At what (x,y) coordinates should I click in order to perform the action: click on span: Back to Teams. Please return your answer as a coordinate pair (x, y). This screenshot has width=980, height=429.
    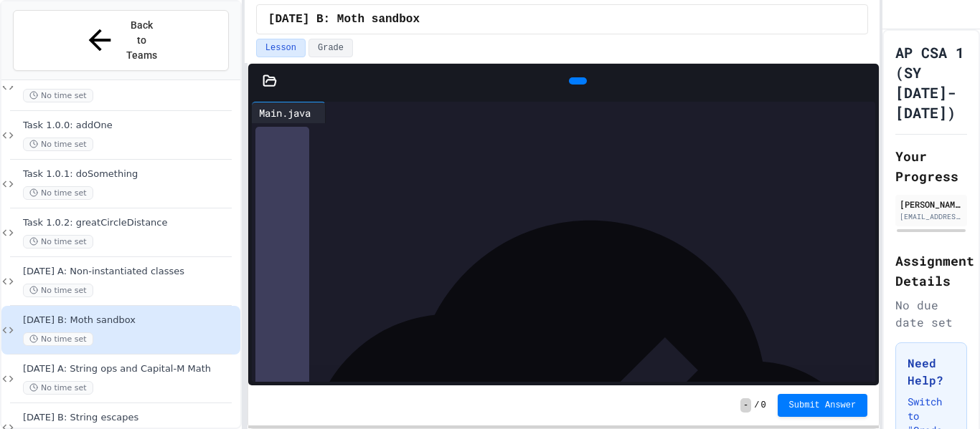
    Looking at the image, I should click on (141, 40).